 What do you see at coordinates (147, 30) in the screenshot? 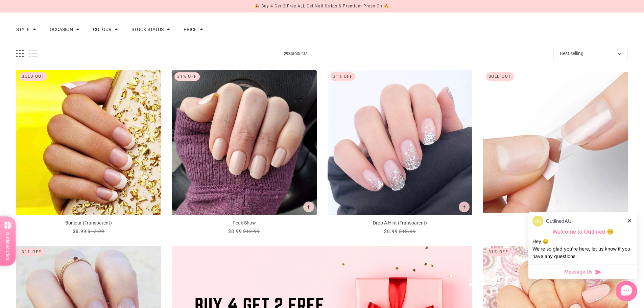
I see `button: Filter by Stock status` at bounding box center [147, 30].